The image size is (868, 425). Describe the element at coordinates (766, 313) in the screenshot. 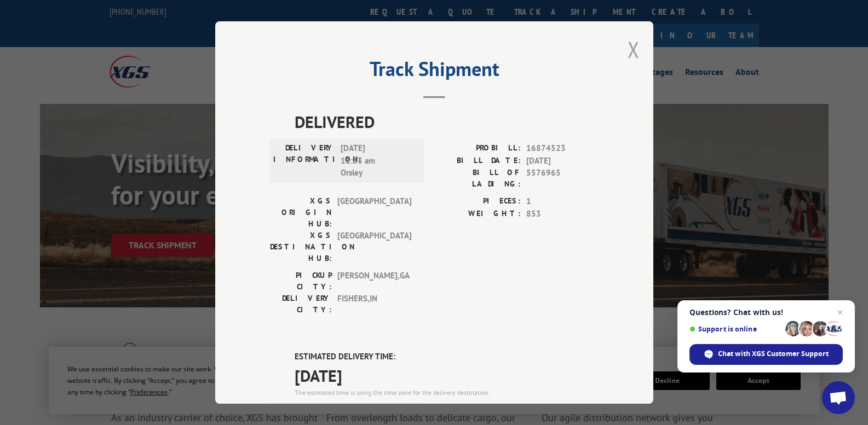

I see `span: Questions? Chat with us!` at that location.